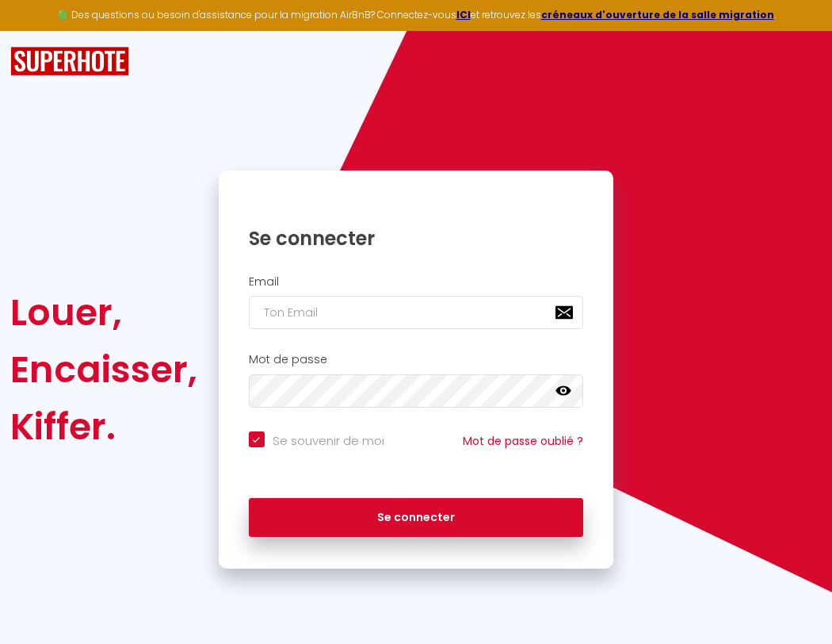 Image resolution: width=832 pixels, height=644 pixels. I want to click on a: Mot de passe oublié ?, so click(523, 441).